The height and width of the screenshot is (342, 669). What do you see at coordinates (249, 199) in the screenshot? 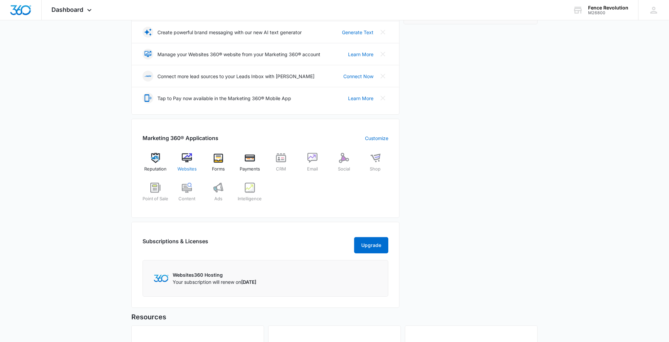
I see `span: Intelligence` at bounding box center [249, 199].